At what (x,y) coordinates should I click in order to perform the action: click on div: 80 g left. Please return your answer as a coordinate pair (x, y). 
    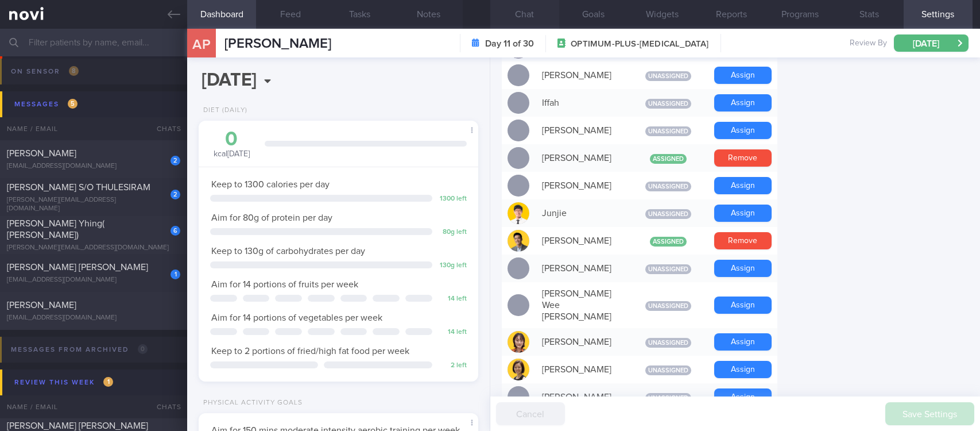
    Looking at the image, I should click on (452, 232).